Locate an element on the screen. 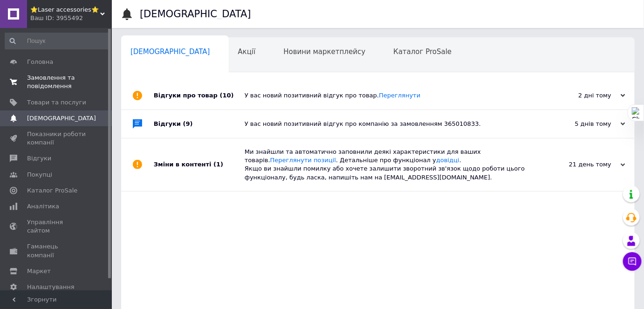 Image resolution: width=644 pixels, height=309 pixels. div: Відгуки про товар is located at coordinates (199, 95).